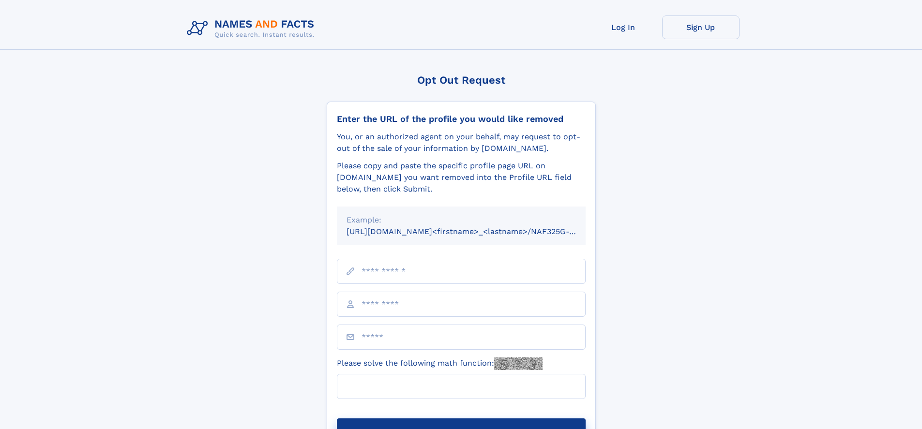 The width and height of the screenshot is (922, 429). I want to click on img: Logo Names and Facts, so click(253, 29).